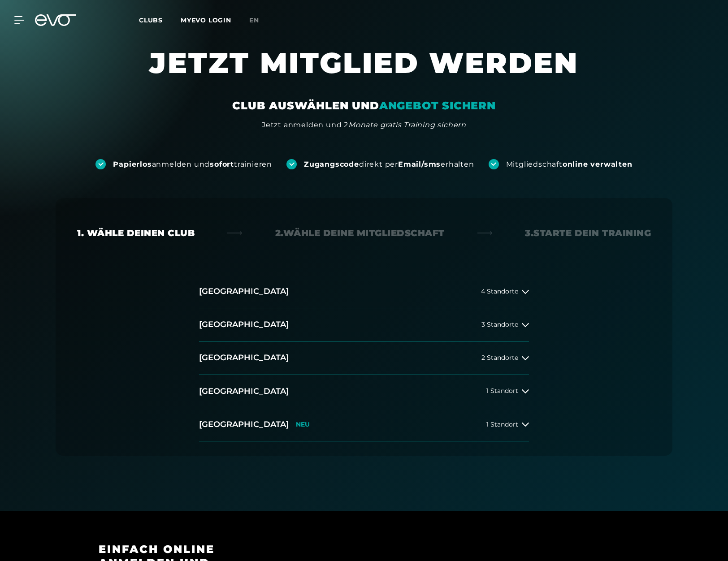 Image resolution: width=728 pixels, height=561 pixels. I want to click on strong: Email/sms, so click(419, 164).